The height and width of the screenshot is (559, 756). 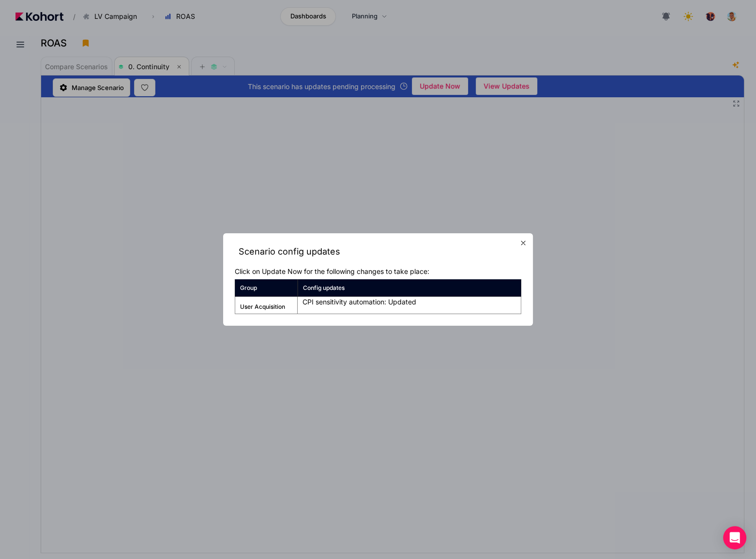 What do you see at coordinates (289, 251) in the screenshot?
I see `span: Scenario config updates` at bounding box center [289, 251].